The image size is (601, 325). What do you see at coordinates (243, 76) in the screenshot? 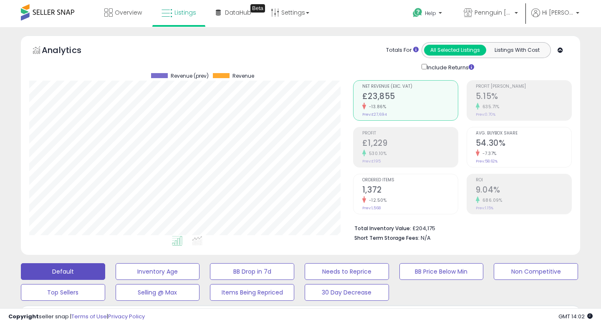
I see `span: Revenue` at bounding box center [243, 76].